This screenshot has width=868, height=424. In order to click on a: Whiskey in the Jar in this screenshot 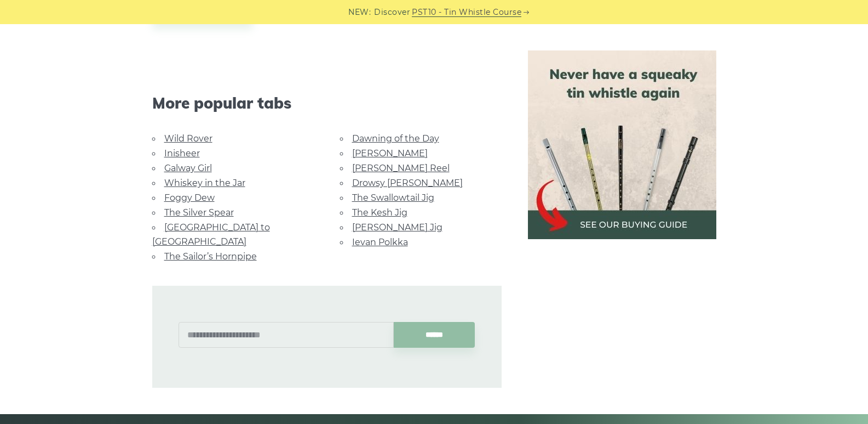, I will do `click(205, 182)`.